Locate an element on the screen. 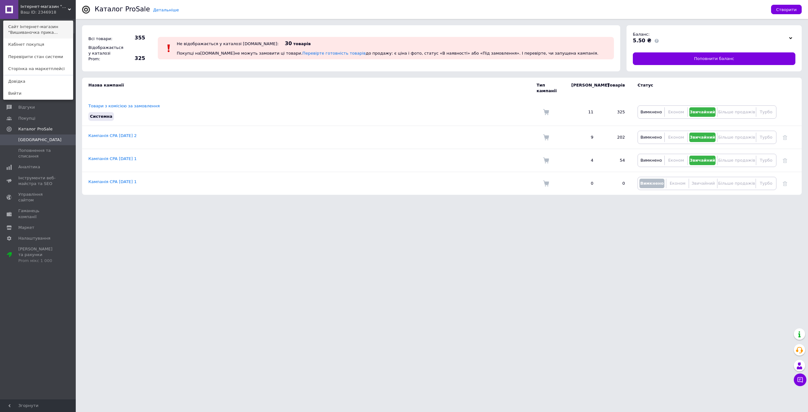  button: Чат з покупцем is located at coordinates (800, 380).